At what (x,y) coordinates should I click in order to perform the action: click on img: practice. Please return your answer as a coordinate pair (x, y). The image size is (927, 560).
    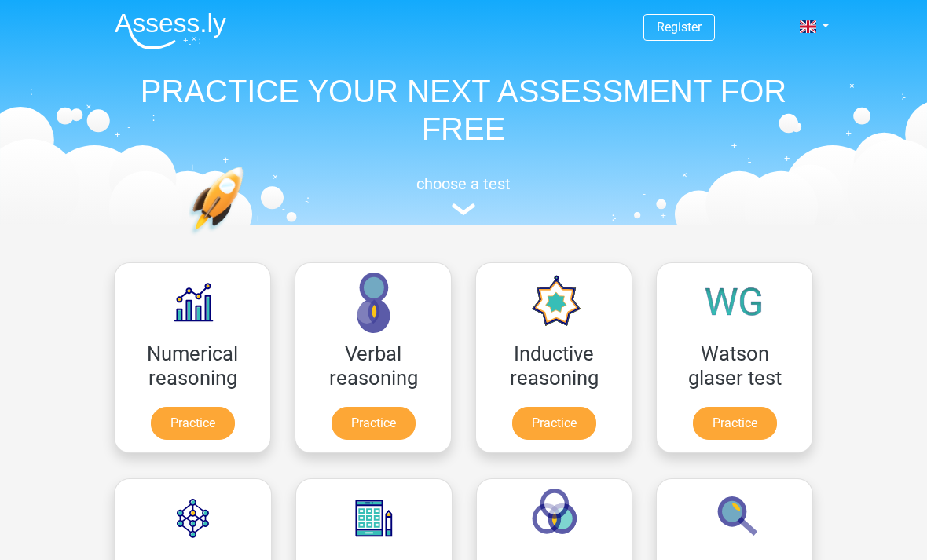
    Looking at the image, I should click on (246, 237).